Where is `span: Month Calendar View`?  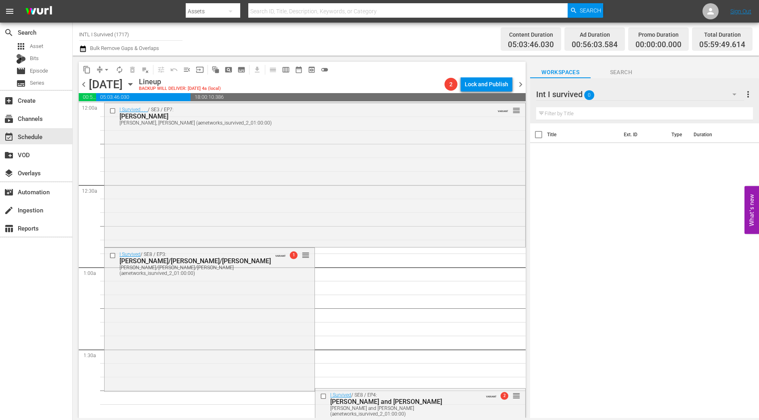 span: Month Calendar View is located at coordinates (299, 70).